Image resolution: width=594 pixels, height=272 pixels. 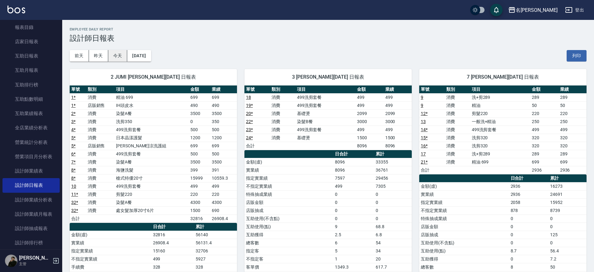 What do you see at coordinates (393, 251) in the screenshot?
I see `td: 34` at bounding box center [393, 251].